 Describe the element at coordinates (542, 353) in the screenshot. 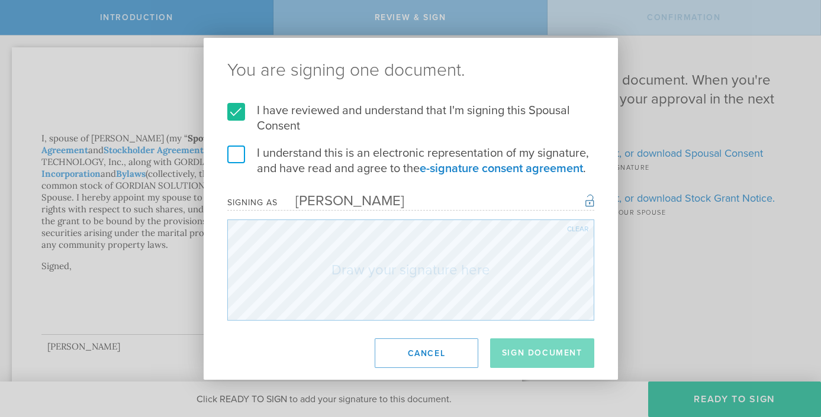

I see `button: Sign Document` at that location.